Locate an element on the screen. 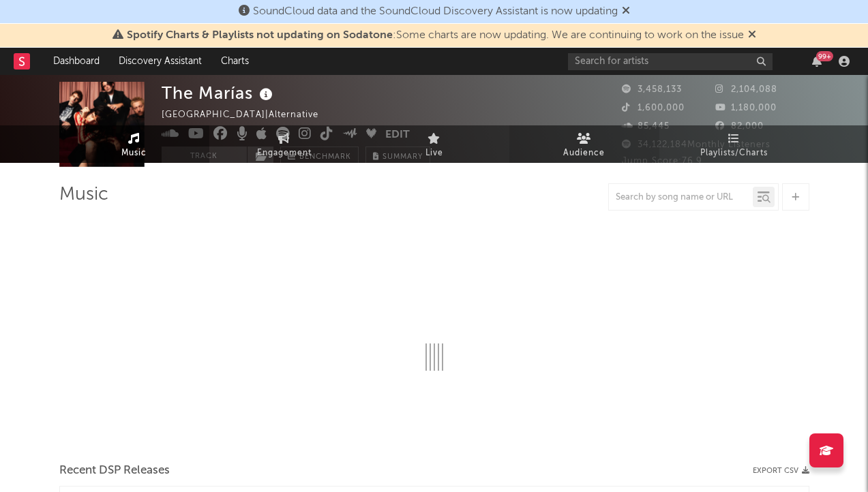 The height and width of the screenshot is (492, 868). a: Charts is located at coordinates (234, 62).